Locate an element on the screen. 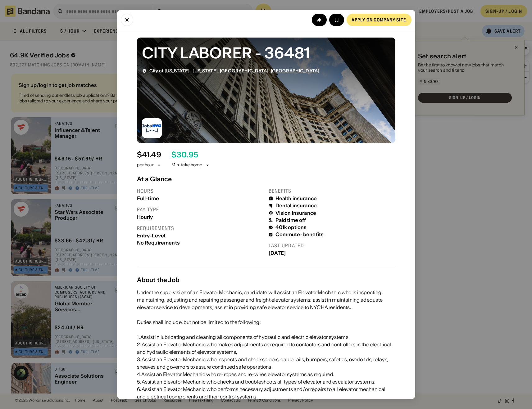  div: Commuter benefits is located at coordinates (300, 234).